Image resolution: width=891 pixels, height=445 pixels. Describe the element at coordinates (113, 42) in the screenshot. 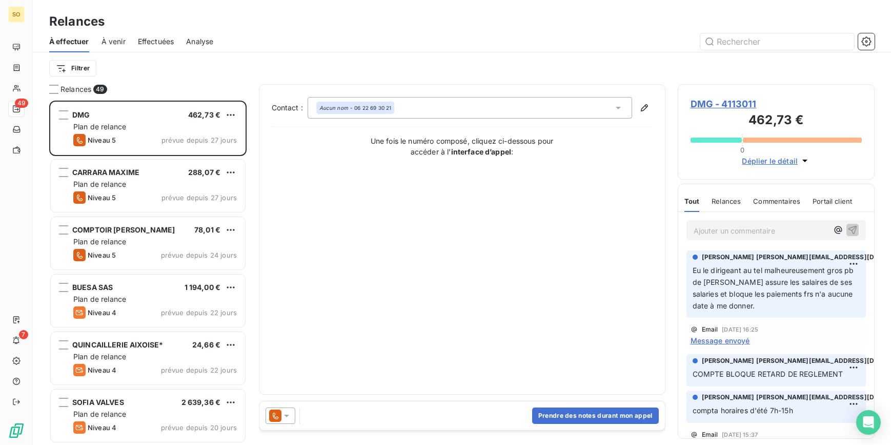

I see `span: À venir` at that location.